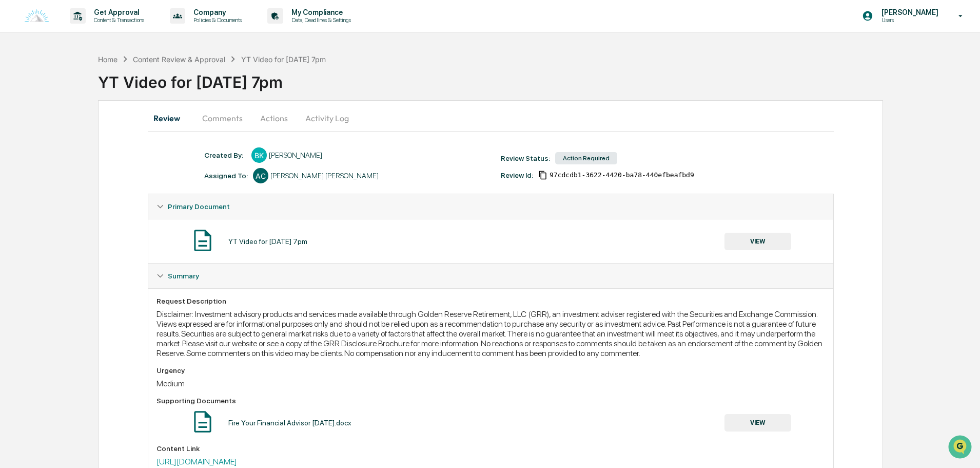  Describe the element at coordinates (113, 230) in the screenshot. I see `span: Pylon` at that location.